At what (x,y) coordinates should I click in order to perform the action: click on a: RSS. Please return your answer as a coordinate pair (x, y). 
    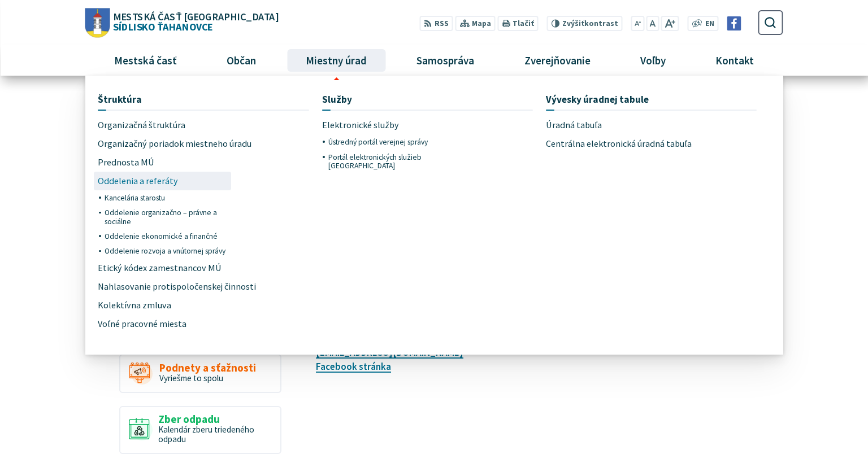
    Looking at the image, I should click on (435, 23).